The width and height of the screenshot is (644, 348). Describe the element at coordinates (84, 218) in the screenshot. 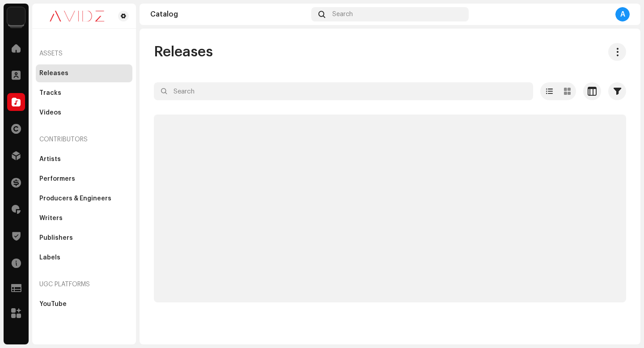

I see `re-m-nav-item: Writers` at that location.